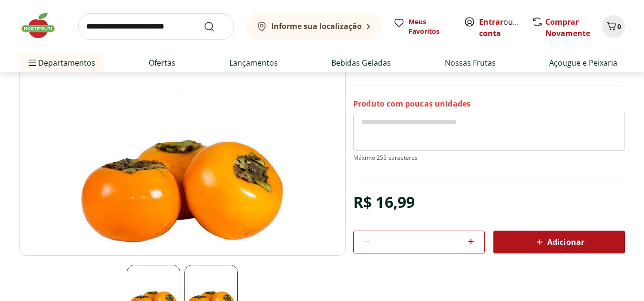 This screenshot has width=644, height=301. Describe the element at coordinates (505, 28) in the screenshot. I see `a: Criar conta` at that location.